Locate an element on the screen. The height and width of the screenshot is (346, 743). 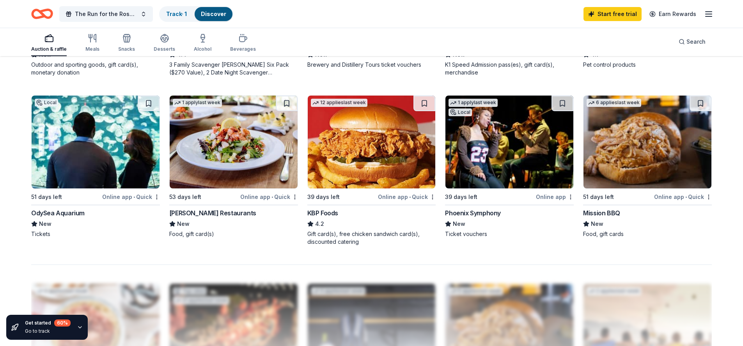
a: Image for Phoenix Symphony1 applylast weekLocal39 days leftOnline appPhoenix SymphonyNewTicket vo... is located at coordinates (510, 167).